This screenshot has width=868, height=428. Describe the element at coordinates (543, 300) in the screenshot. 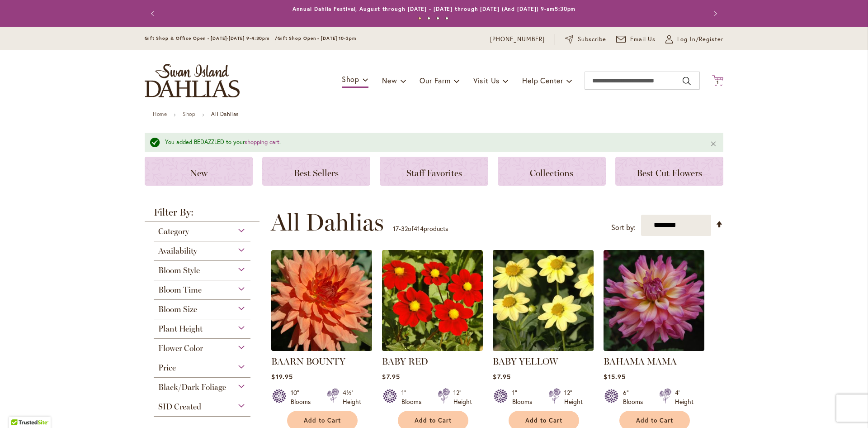

I see `img: BABY YELLOW` at that location.